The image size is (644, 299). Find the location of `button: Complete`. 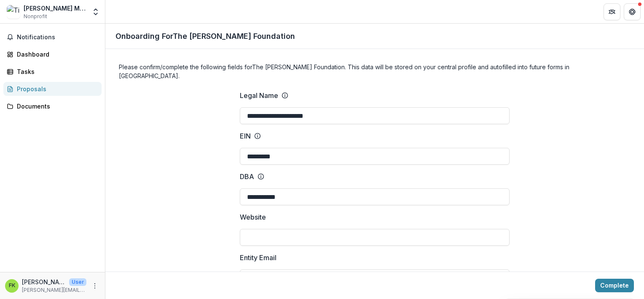

button: Complete is located at coordinates (615, 285).